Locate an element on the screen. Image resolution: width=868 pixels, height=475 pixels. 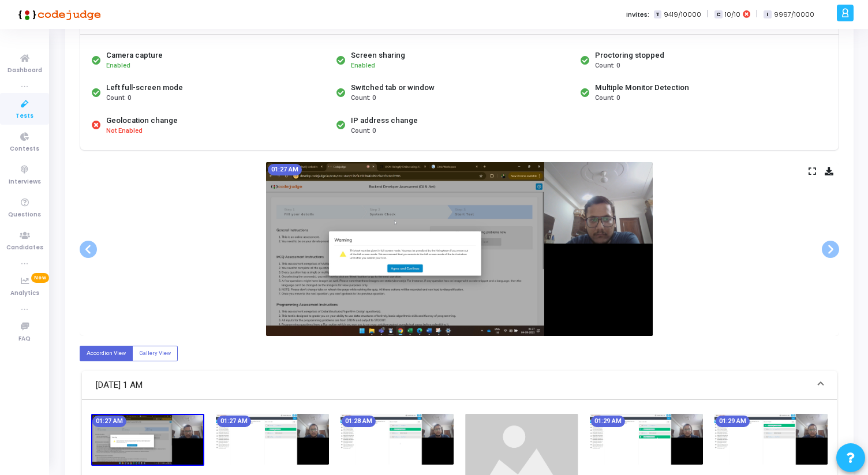
span: T is located at coordinates (658, 14).